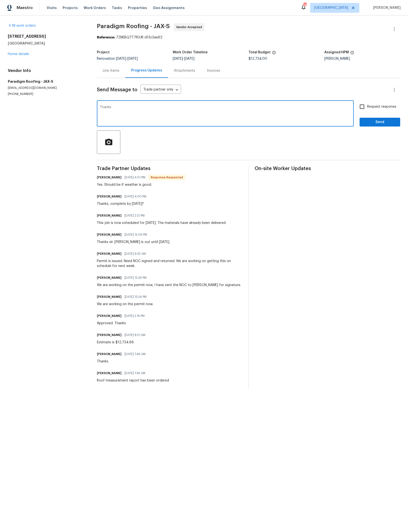  I want to click on div: Thanks, so click(123, 362).